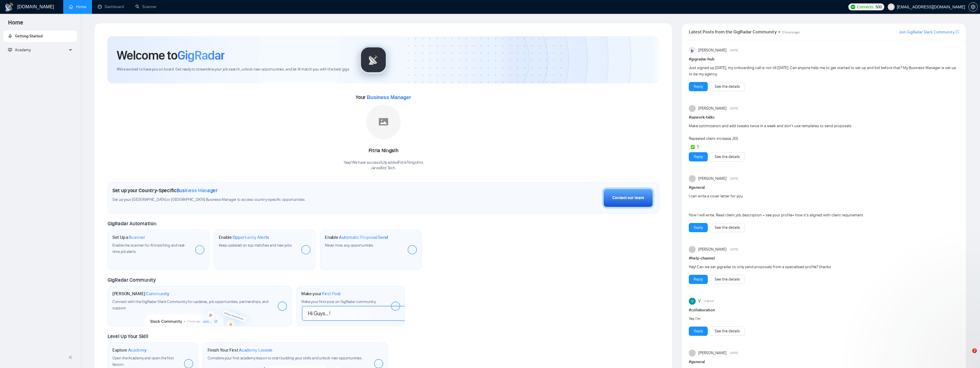 This screenshot has width=980, height=368. Describe the element at coordinates (692, 301) in the screenshot. I see `img: V` at that location.